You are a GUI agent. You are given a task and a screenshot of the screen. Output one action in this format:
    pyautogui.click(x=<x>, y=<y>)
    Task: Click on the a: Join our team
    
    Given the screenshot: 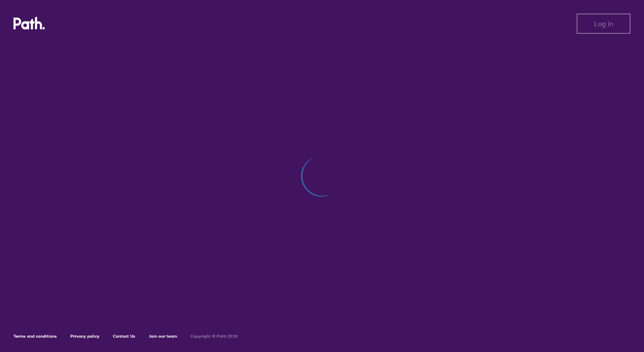 What is the action you would take?
    pyautogui.click(x=163, y=336)
    